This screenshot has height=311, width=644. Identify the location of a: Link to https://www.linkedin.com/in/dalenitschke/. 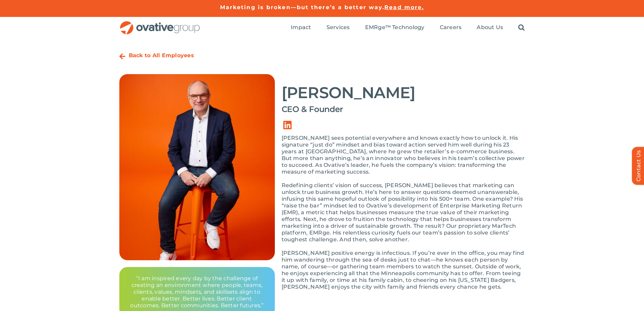
(288, 125).